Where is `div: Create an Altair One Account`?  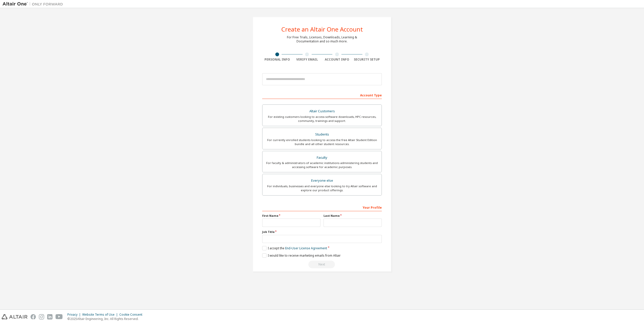
div: Create an Altair One Account is located at coordinates (322, 30).